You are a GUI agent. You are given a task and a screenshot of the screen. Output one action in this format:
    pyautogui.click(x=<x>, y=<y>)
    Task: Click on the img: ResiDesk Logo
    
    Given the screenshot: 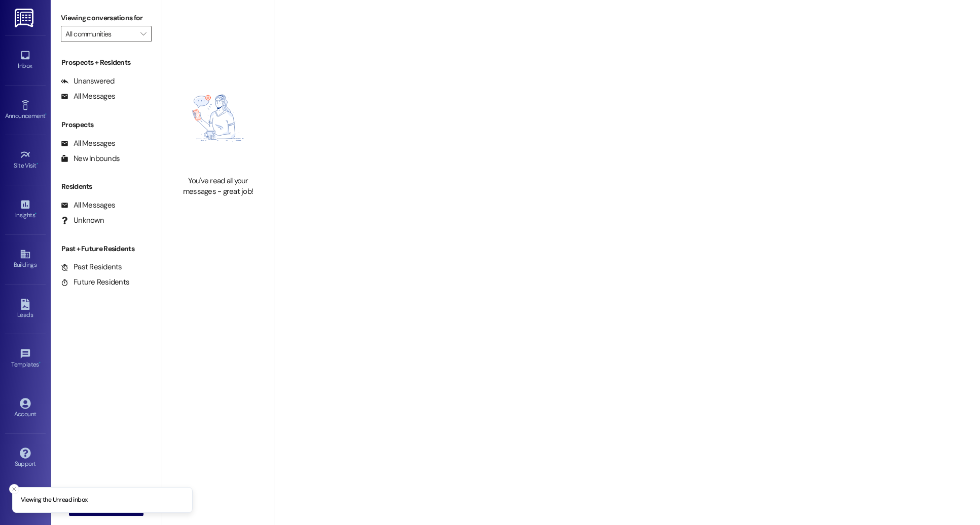 What is the action you would take?
    pyautogui.click(x=25, y=18)
    